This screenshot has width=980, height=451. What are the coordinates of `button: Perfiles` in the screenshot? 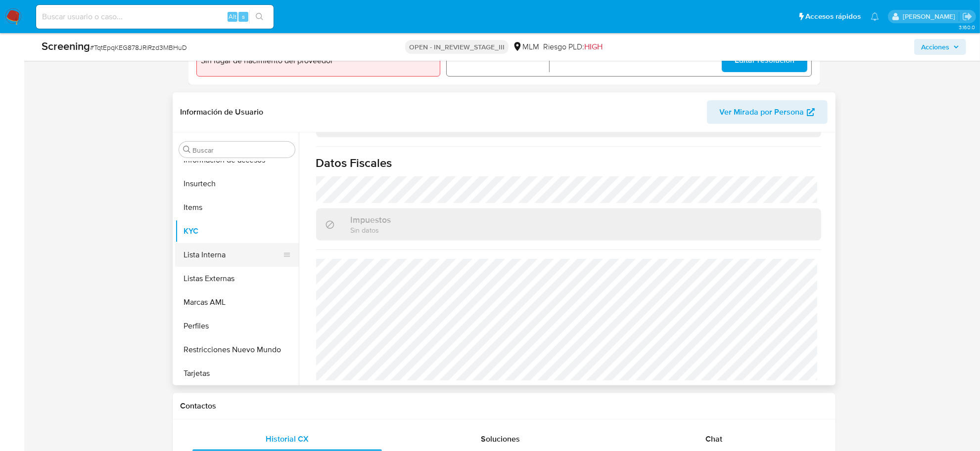 It's located at (237, 326).